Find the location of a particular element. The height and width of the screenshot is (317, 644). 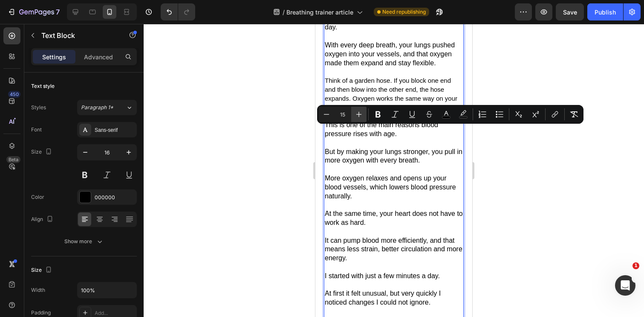

span: With every deep breath, your lungs pushed oxygen into your vessels, and that oxygen made them exp... is located at coordinates (74, 30).